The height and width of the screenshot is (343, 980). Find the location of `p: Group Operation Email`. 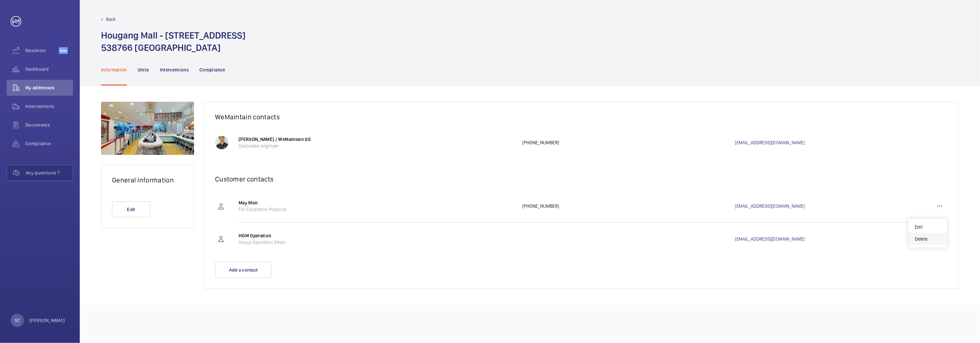

p: Group Operation Email is located at coordinates (377, 242).